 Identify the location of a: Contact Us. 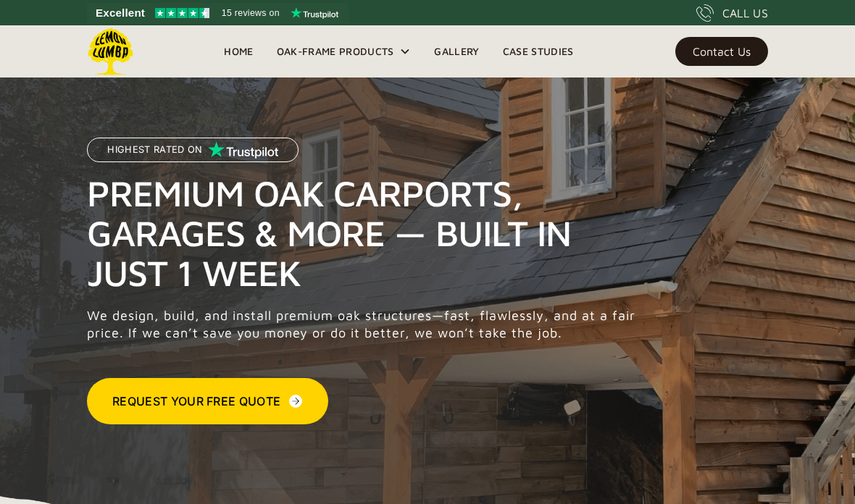
(722, 52).